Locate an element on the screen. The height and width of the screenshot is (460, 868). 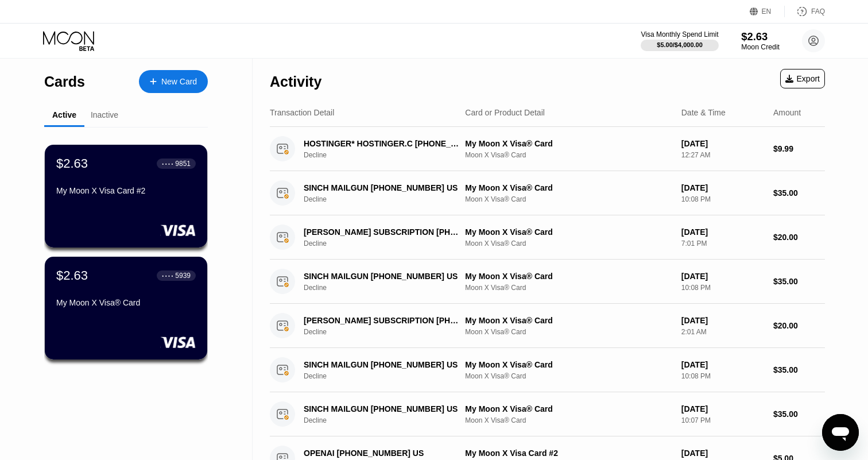
div: Cards is located at coordinates (64, 82).